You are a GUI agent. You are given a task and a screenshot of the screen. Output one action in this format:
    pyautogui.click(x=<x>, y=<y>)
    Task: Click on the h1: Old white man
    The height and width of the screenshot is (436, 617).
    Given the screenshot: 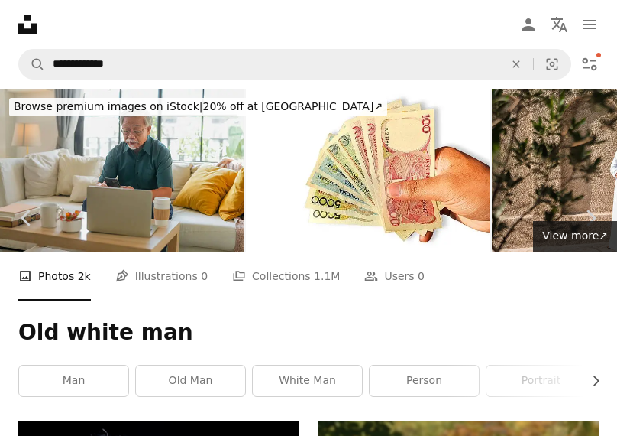 What is the action you would take?
    pyautogui.click(x=309, y=332)
    